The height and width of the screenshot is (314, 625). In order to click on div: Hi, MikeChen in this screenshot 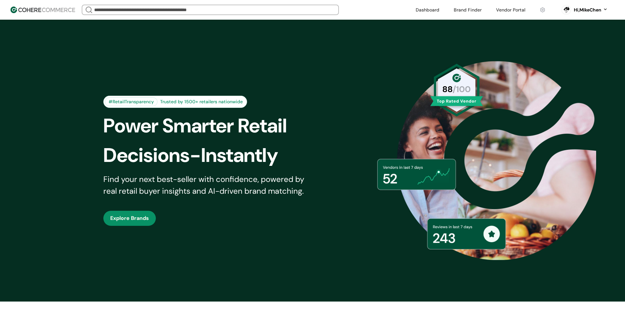, I will do `click(588, 10)`.